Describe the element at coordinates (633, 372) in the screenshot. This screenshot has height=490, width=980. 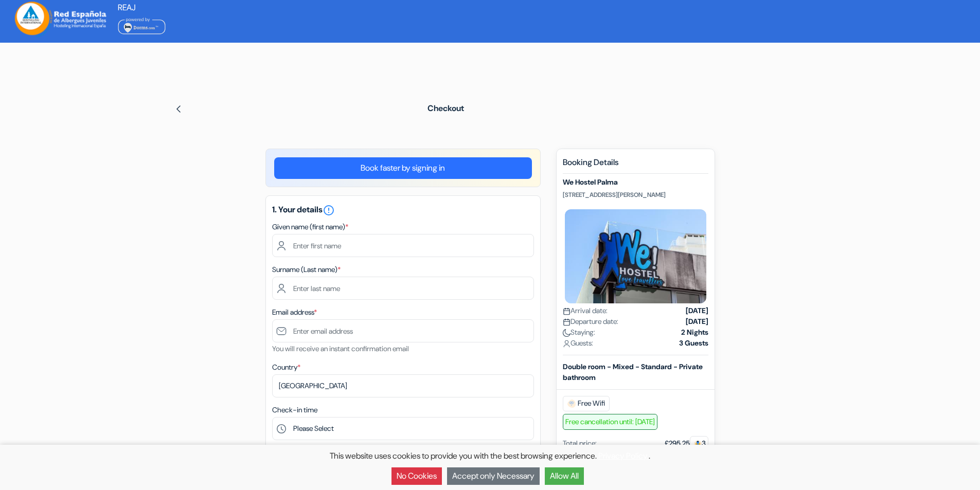
I see `b: Double room - Mixed - Standard - Private bathroom` at that location.